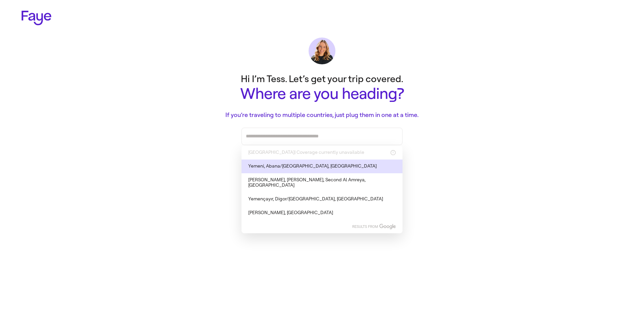  I want to click on h1: Where are you heading?, so click(322, 94).